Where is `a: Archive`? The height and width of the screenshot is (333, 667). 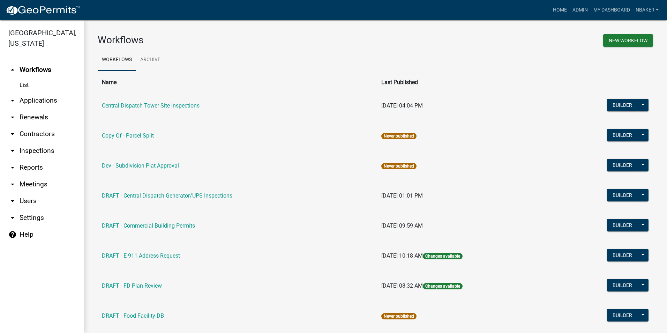
a: Archive is located at coordinates (150, 60).